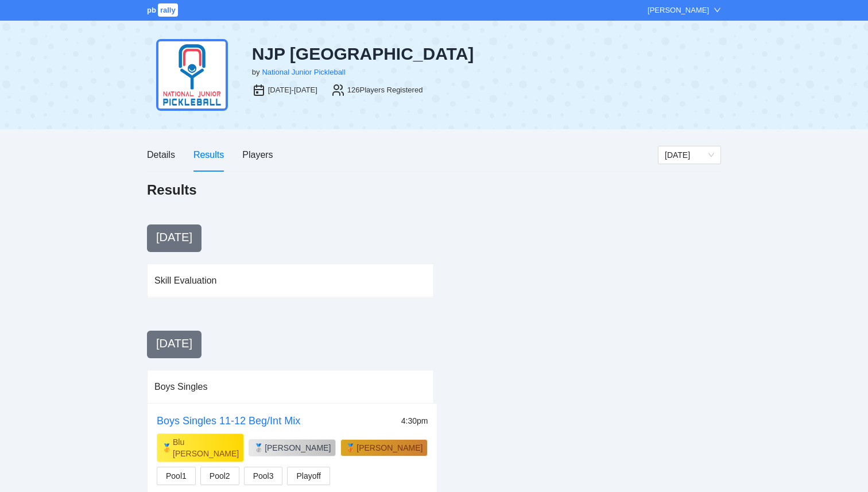 The image size is (868, 492). Describe the element at coordinates (160, 155) in the screenshot. I see `div: Details` at that location.